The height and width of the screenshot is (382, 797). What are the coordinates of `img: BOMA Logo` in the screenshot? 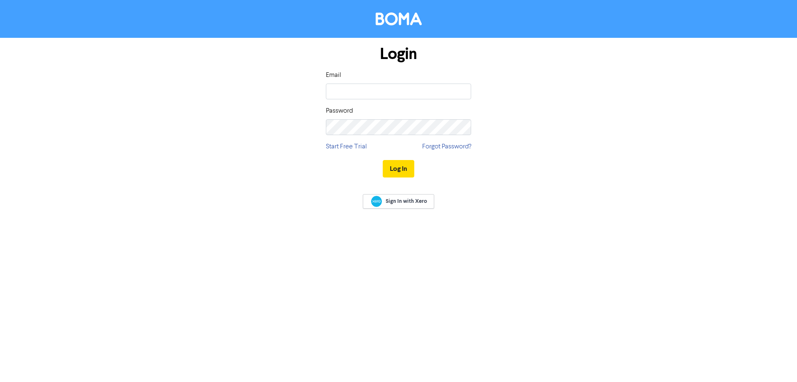 It's located at (399, 19).